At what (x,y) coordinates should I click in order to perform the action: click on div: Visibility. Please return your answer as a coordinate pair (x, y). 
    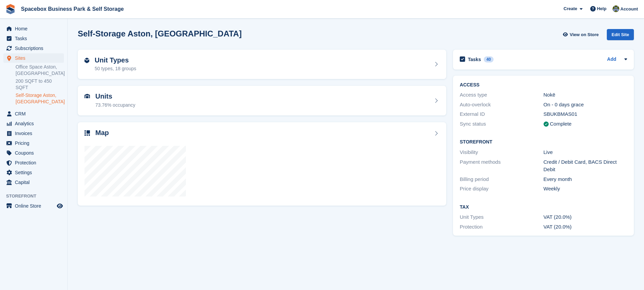
    Looking at the image, I should click on (502, 152).